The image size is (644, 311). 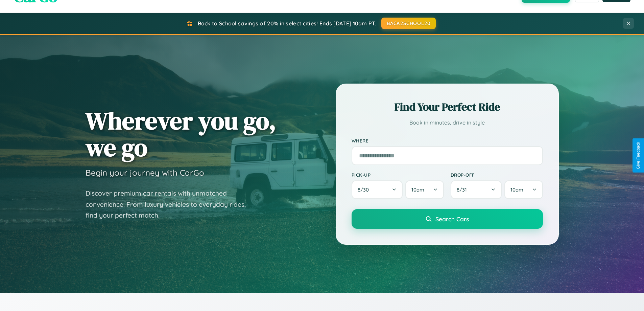 I want to click on h1: Wherever you go, we go, so click(x=181, y=134).